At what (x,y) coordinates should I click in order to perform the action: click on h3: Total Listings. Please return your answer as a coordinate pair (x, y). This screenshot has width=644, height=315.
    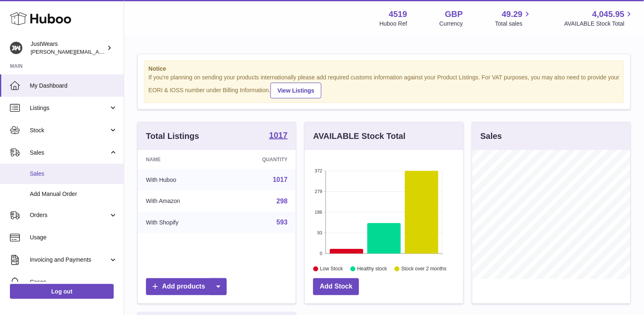
    Looking at the image, I should click on (172, 136).